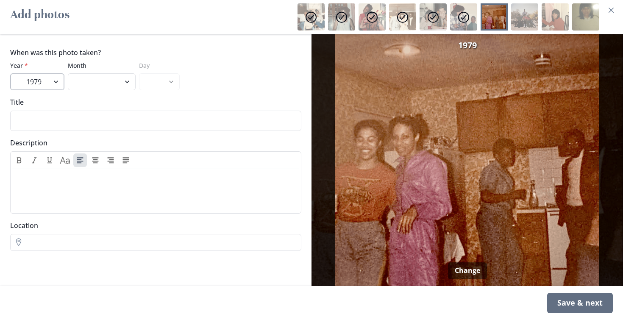 Image resolution: width=623 pixels, height=320 pixels. Describe the element at coordinates (153, 143) in the screenshot. I see `label: Description` at that location.